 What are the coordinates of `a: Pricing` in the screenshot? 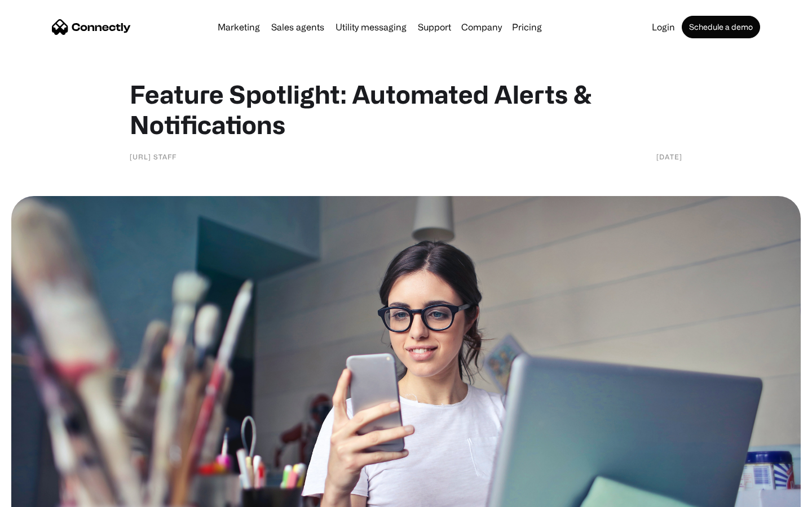 It's located at (527, 27).